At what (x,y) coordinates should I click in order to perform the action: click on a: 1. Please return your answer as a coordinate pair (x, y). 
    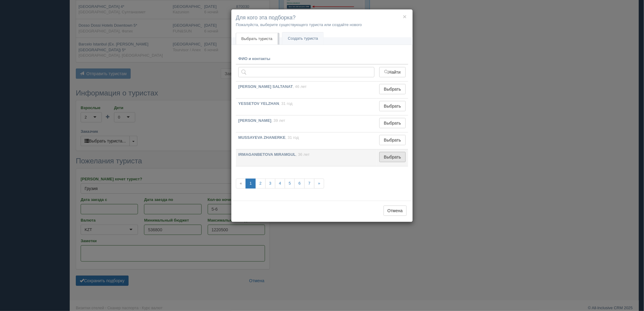
    Looking at the image, I should click on (250, 184).